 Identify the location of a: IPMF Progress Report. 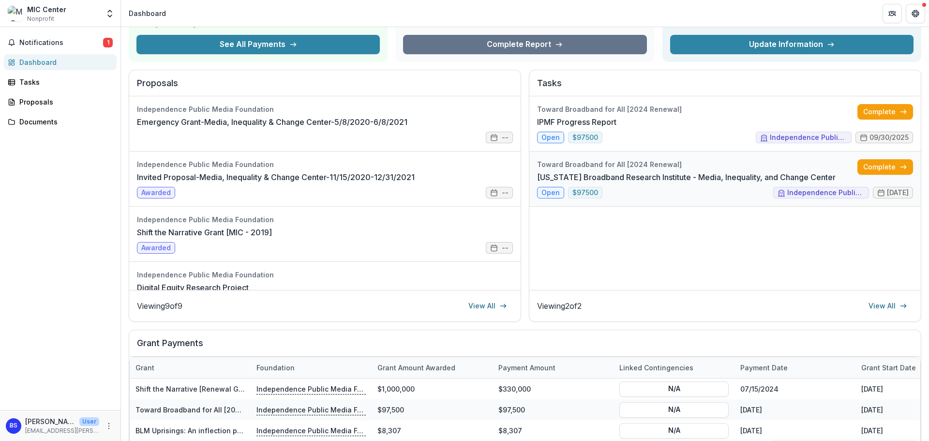
(577, 122).